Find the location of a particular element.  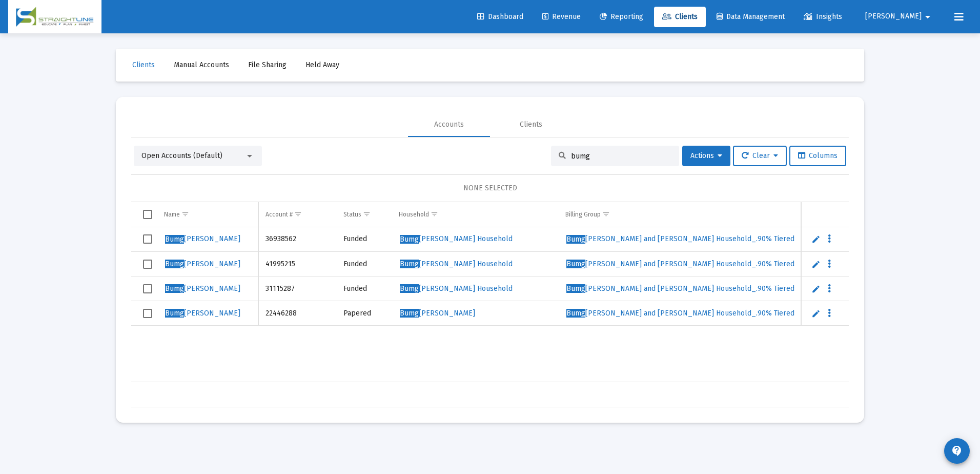

td: 22446288 is located at coordinates (296, 314).